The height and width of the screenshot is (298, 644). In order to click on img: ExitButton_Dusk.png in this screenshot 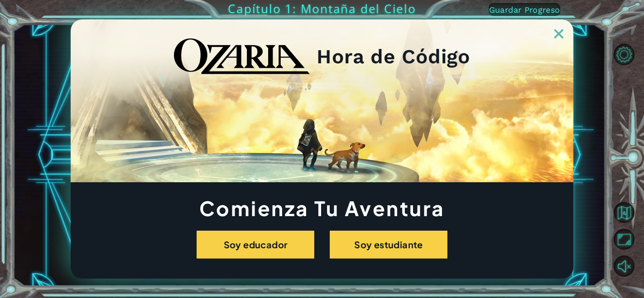, I will do `click(559, 34)`.